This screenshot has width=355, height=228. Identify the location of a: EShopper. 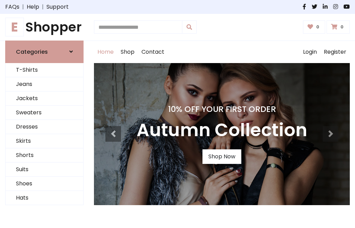
(44, 27).